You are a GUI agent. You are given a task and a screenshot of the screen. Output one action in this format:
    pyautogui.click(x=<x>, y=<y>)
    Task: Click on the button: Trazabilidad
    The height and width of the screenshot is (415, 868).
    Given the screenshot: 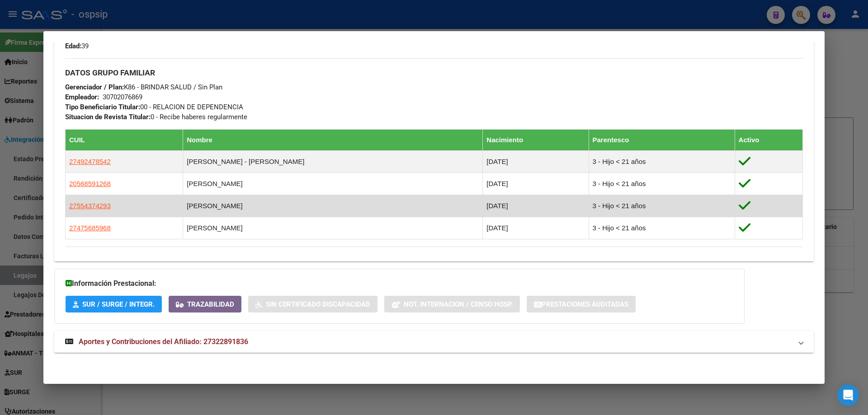 What is the action you would take?
    pyautogui.click(x=205, y=304)
    